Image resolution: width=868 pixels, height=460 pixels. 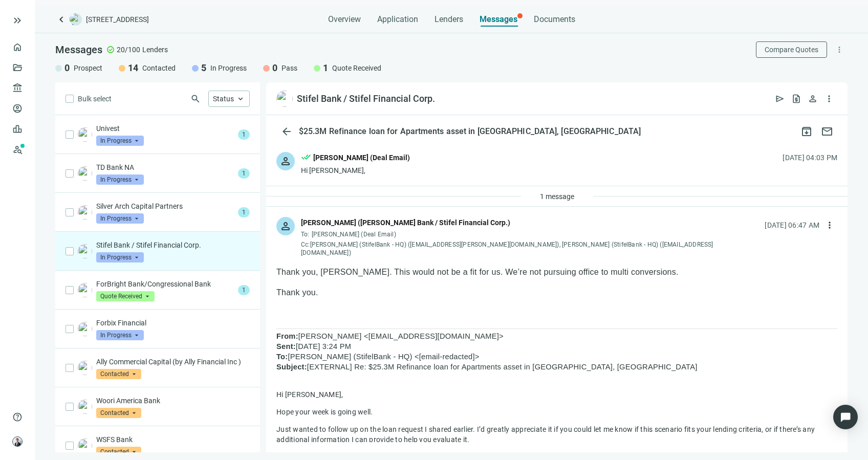 I want to click on span: arrow_back, so click(x=287, y=131).